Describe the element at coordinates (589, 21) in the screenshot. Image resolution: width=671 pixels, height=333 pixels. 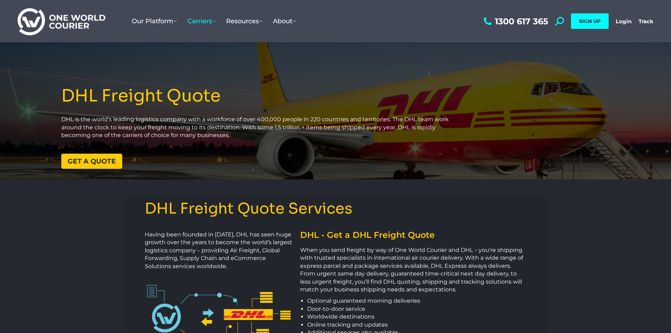
I see `a: SIGN UP` at that location.